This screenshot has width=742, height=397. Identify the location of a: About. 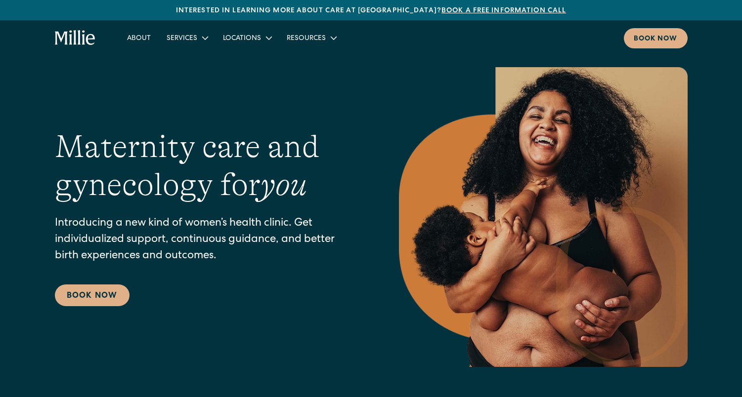
(139, 38).